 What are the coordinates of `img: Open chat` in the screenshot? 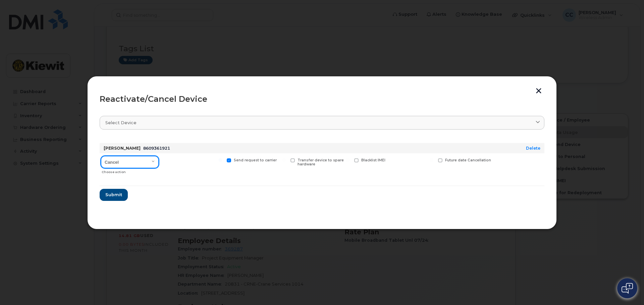 It's located at (627, 288).